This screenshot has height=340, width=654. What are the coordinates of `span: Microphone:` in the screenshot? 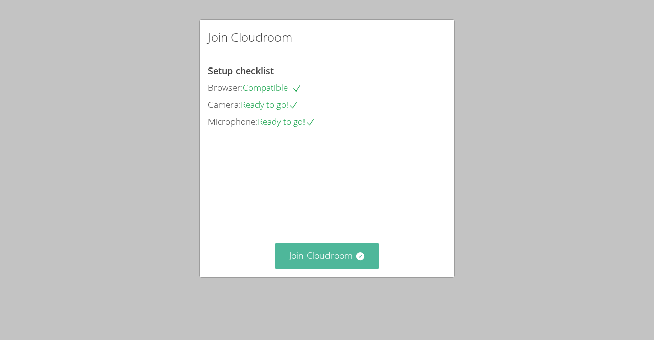 It's located at (232, 121).